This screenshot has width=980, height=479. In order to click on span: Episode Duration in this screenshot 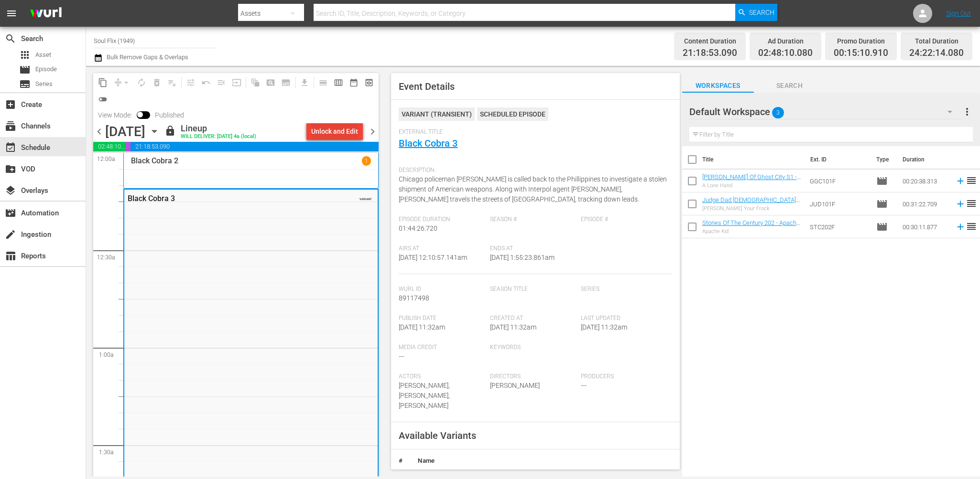, I will do `click(442, 220)`.